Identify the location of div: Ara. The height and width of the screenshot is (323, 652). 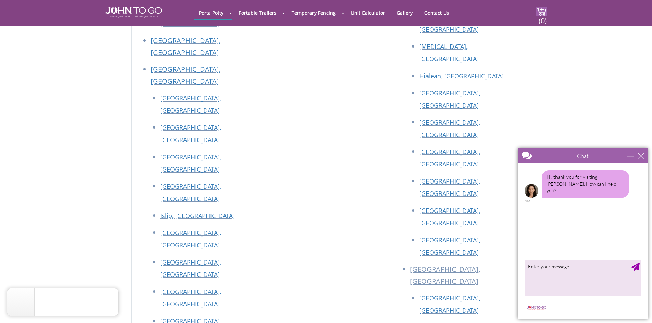
(69, 57).